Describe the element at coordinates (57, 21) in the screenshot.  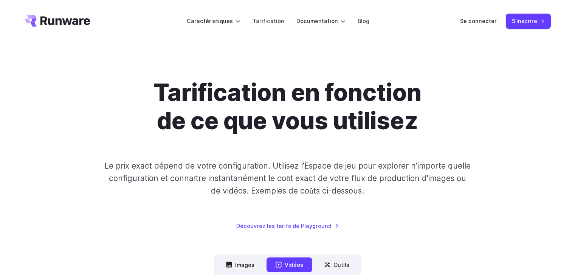
I see `a: Aller à /` at that location.